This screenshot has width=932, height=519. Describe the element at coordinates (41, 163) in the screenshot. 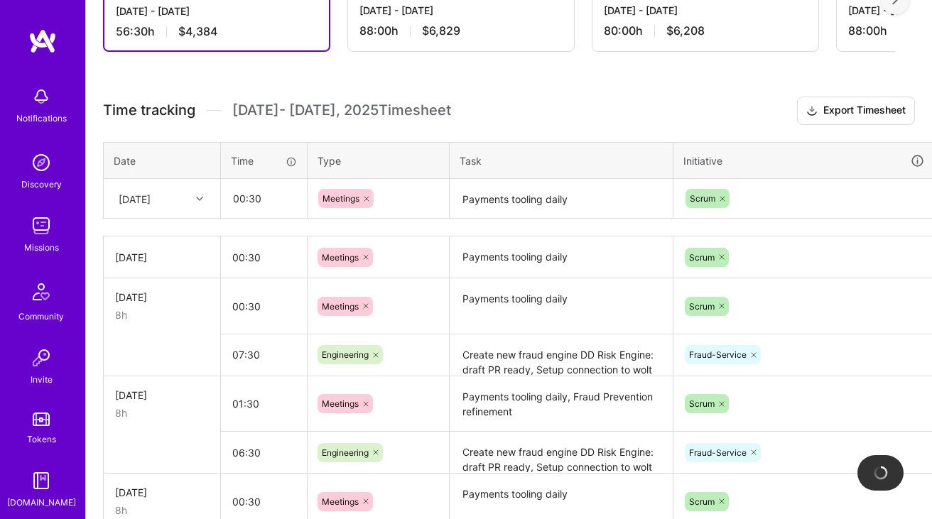

I see `img: discovery` at that location.